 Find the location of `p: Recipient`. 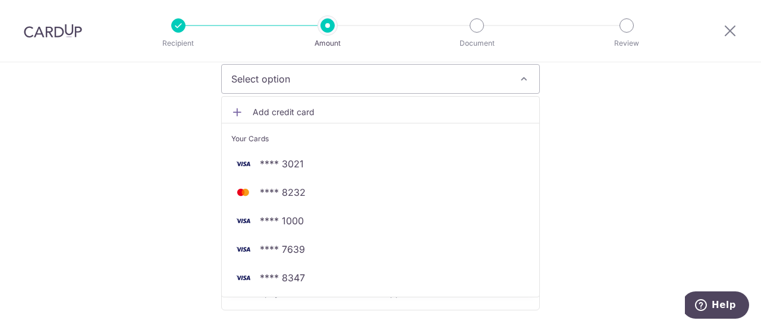

p: Recipient is located at coordinates (178, 43).